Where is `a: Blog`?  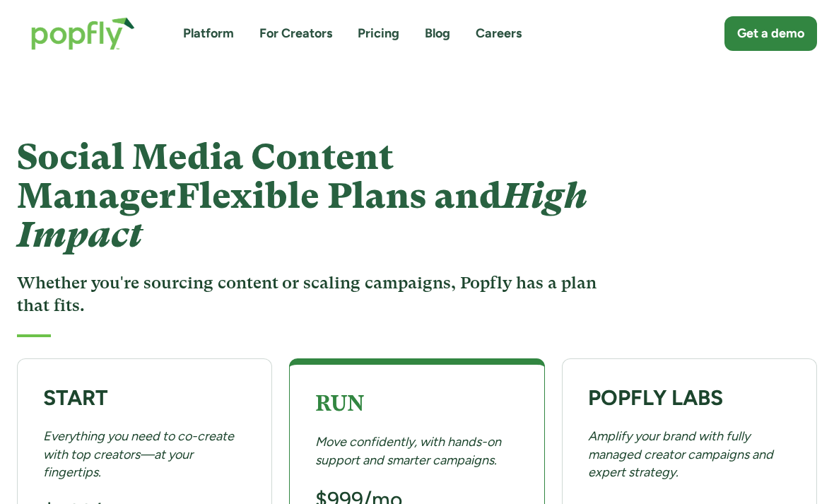
a: Blog is located at coordinates (438, 33).